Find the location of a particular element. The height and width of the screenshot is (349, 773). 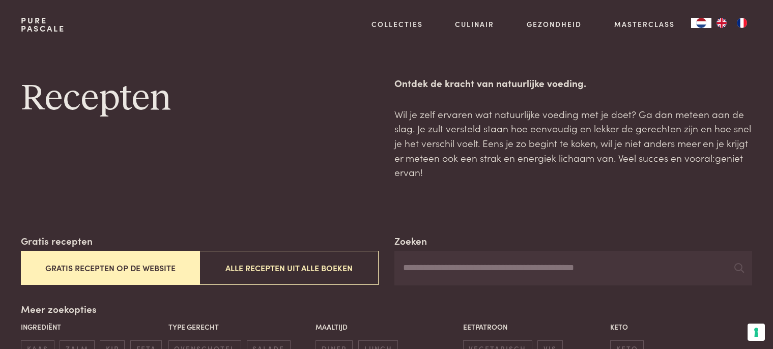

a: PurePascale is located at coordinates (43, 24).